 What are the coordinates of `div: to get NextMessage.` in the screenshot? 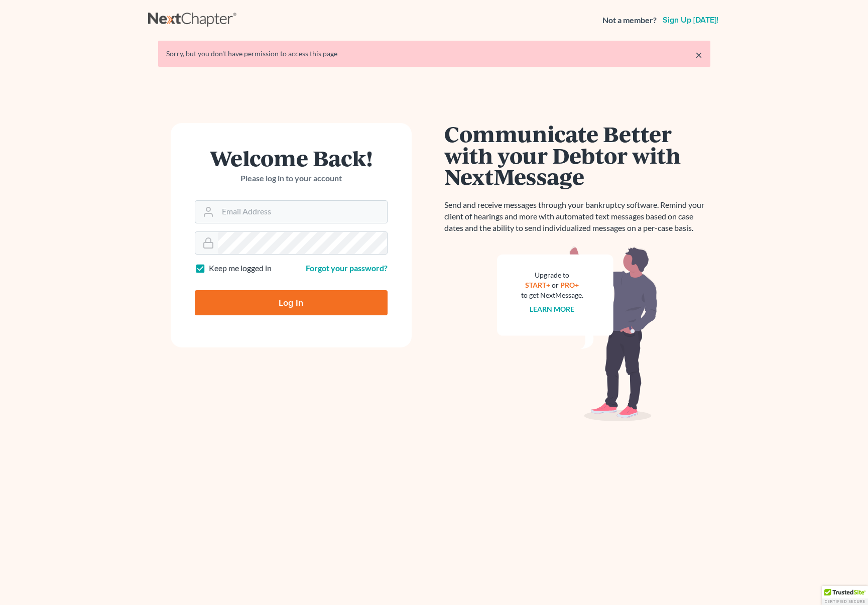 It's located at (553, 295).